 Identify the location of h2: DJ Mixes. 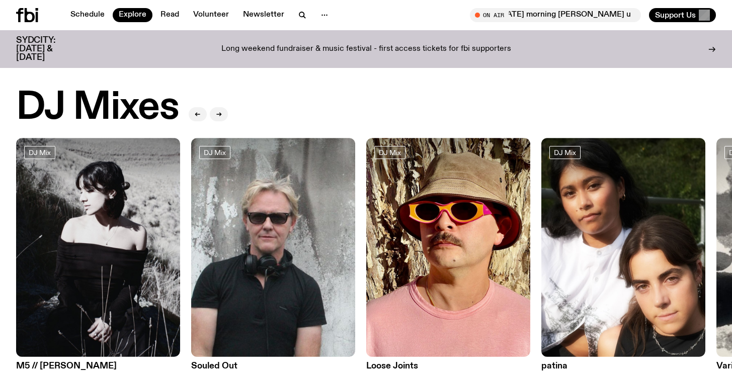
(97, 108).